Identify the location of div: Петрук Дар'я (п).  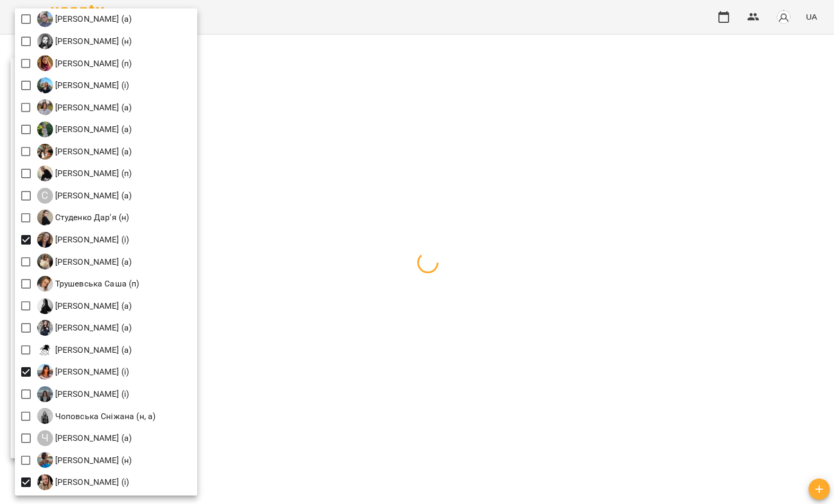
(84, 63).